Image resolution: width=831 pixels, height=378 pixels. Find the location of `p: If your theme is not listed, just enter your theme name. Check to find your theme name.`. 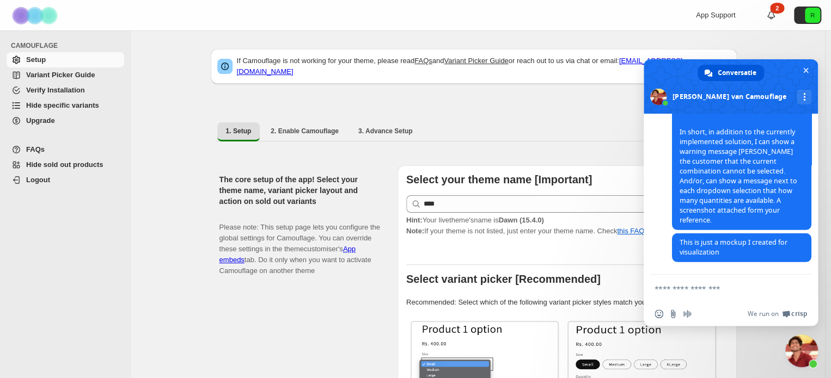

p: If your theme is not listed, just enter your theme name. Check to find your theme name. is located at coordinates (567, 226).